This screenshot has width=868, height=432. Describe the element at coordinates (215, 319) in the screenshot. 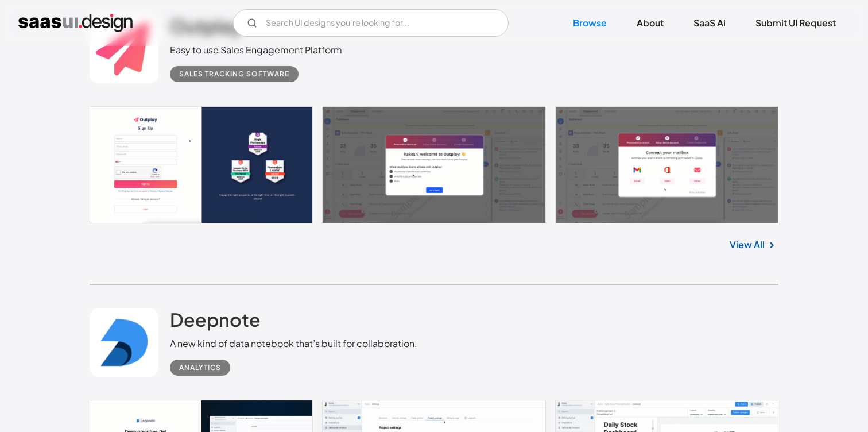

I see `h2: Deepnote` at that location.